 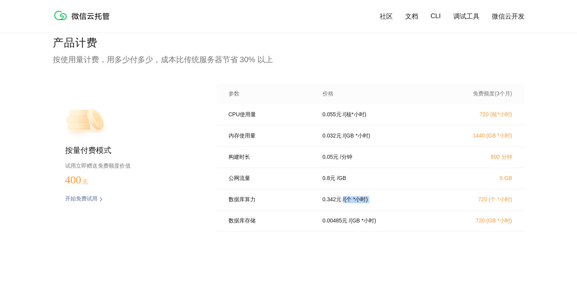 I want to click on p: 数据库存储, so click(x=270, y=221).